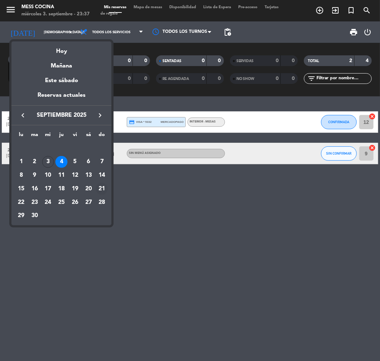 The image size is (380, 361). Describe the element at coordinates (61, 175) in the screenshot. I see `td: 11 de septiembre de 2025` at that location.